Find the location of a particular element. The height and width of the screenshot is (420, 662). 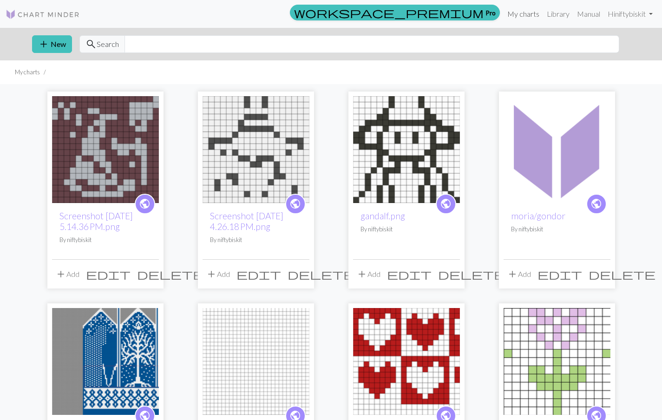

span: search is located at coordinates (91, 44).